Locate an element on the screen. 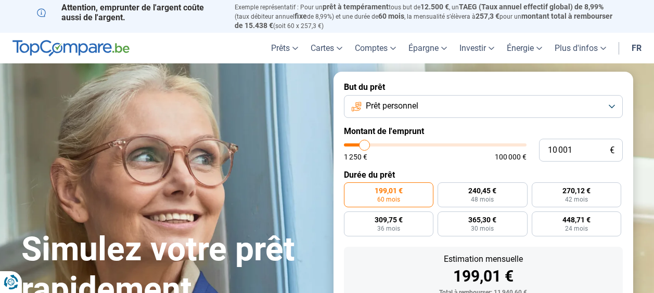 The image size is (654, 293). span: 42 mois is located at coordinates (576, 200).